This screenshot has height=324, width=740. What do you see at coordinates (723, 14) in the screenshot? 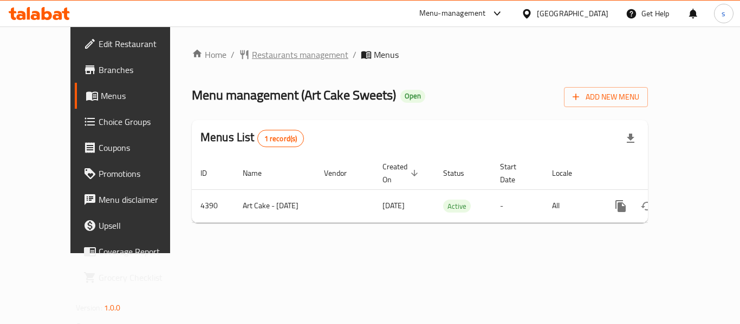
I see `span: s` at bounding box center [723, 14].